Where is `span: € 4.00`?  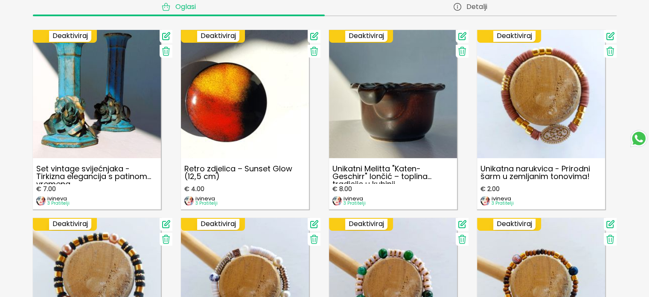
span: € 4.00 is located at coordinates (194, 189).